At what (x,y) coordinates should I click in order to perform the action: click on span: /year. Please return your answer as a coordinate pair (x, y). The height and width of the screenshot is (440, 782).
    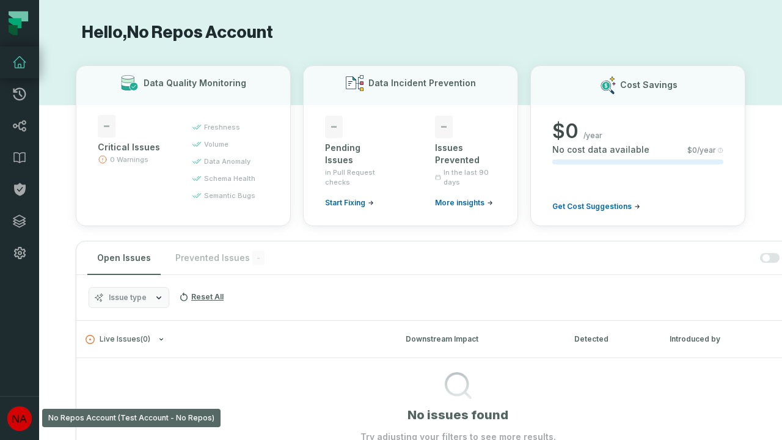
    Looking at the image, I should click on (593, 136).